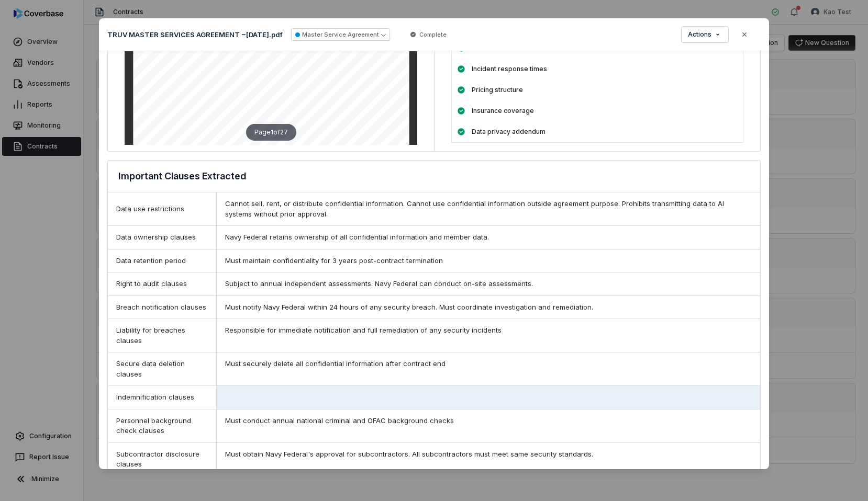 The height and width of the screenshot is (501, 868). Describe the element at coordinates (163, 284) in the screenshot. I see `div: Right to audit clauses` at that location.